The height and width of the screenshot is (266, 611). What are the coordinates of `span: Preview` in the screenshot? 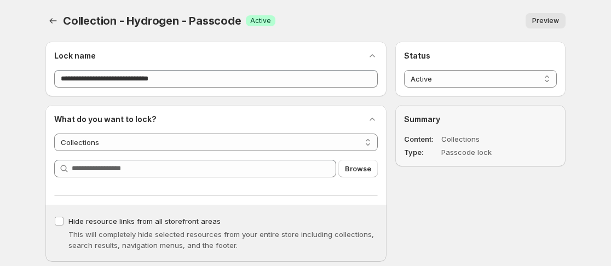 It's located at (545, 21).